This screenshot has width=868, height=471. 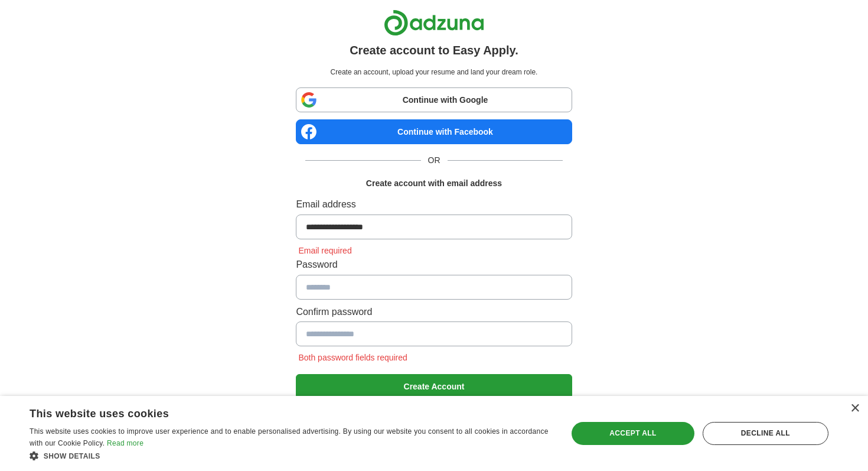 I want to click on div: Decline all, so click(x=765, y=433).